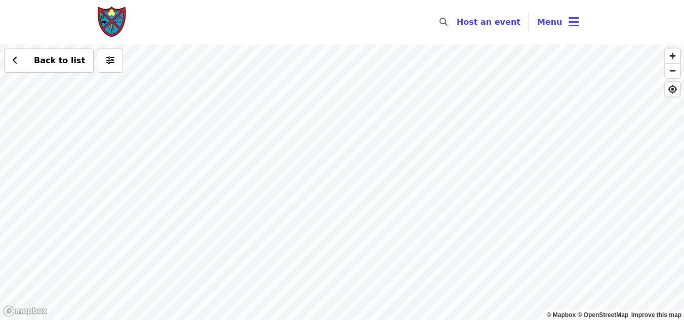 The height and width of the screenshot is (320, 684). I want to click on a: Host an event, so click(488, 22).